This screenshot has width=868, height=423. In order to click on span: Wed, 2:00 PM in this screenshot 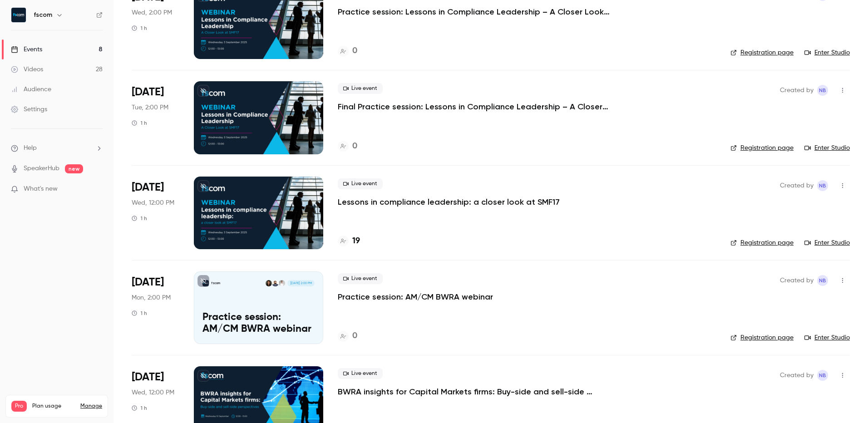, I will do `click(151, 13)`.